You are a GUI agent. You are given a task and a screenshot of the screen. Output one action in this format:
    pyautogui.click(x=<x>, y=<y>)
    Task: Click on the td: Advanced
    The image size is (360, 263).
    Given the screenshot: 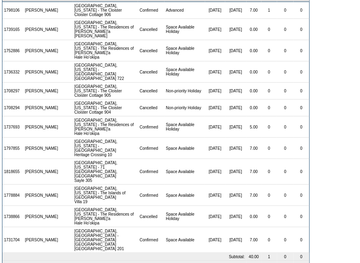 What is the action you would take?
    pyautogui.click(x=185, y=10)
    